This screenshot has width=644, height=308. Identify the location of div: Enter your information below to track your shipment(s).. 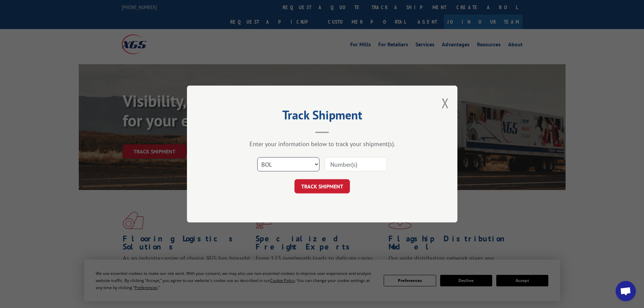
(322, 143).